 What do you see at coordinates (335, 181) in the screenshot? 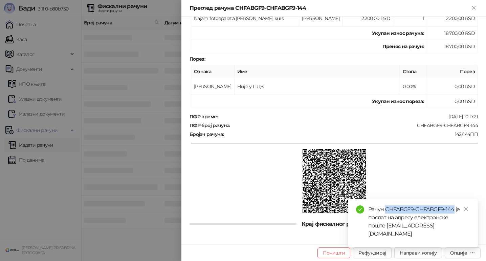
I see `img: QR код` at bounding box center [335, 181].